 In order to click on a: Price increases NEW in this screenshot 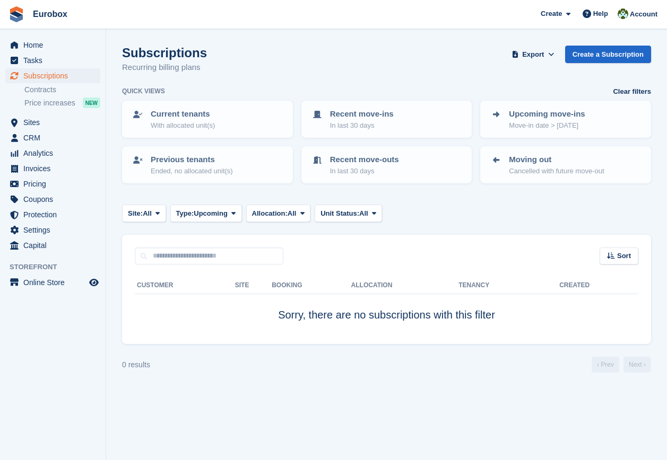, I will do `click(62, 103)`.